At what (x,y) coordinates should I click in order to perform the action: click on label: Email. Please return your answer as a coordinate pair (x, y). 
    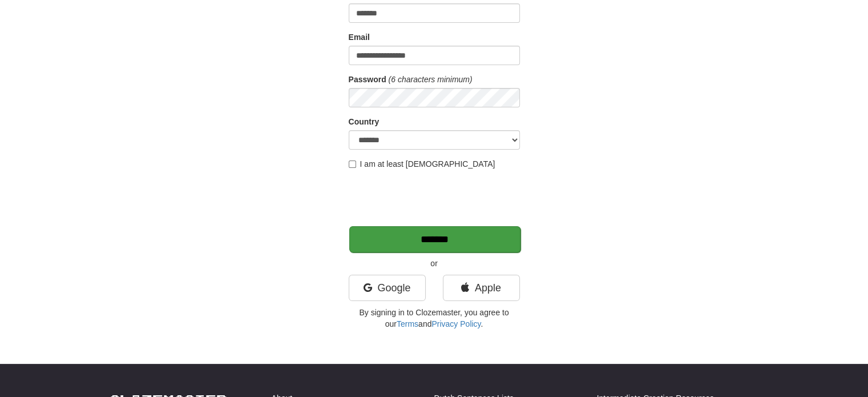
    Looking at the image, I should click on (359, 37).